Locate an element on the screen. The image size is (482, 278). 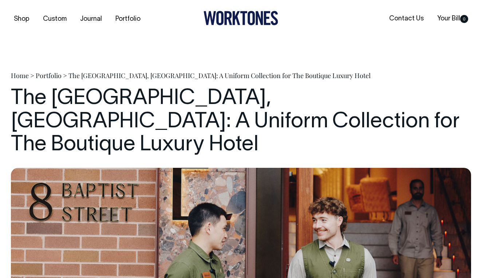
span: 0 is located at coordinates (465, 19).